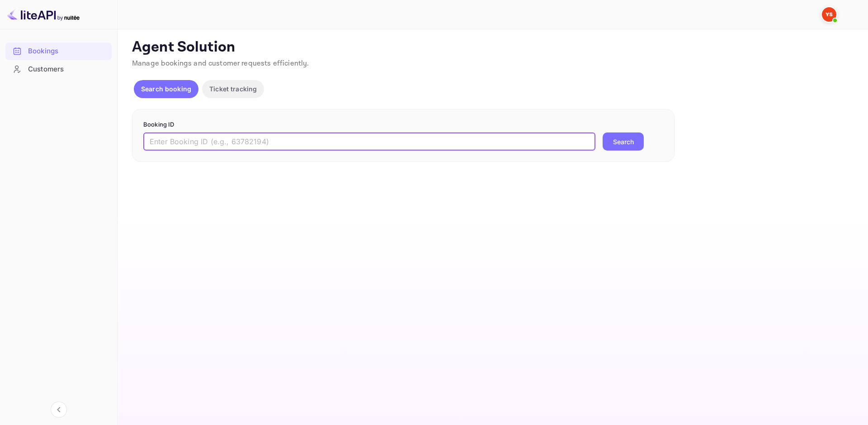 The width and height of the screenshot is (868, 425). What do you see at coordinates (403, 124) in the screenshot?
I see `p: Booking ID` at bounding box center [403, 124].